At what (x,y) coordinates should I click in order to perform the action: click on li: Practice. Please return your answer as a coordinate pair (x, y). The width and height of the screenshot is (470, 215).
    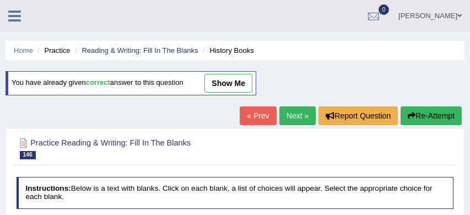
    Looking at the image, I should click on (52, 50).